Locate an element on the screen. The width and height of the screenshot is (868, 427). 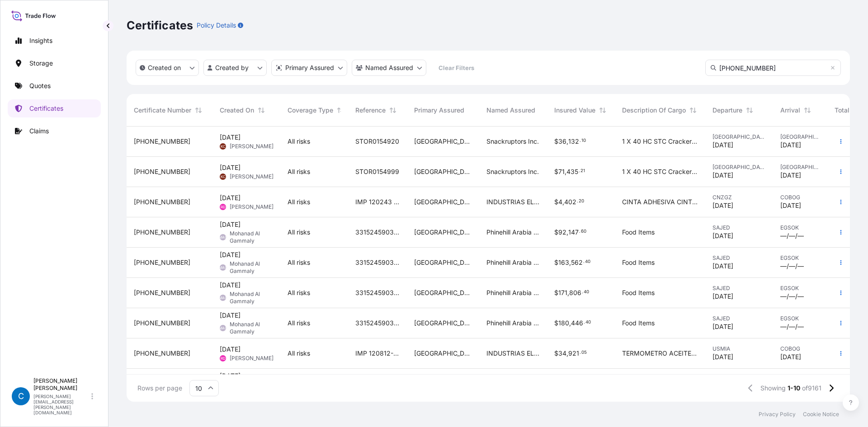
span: C is located at coordinates (21, 396).